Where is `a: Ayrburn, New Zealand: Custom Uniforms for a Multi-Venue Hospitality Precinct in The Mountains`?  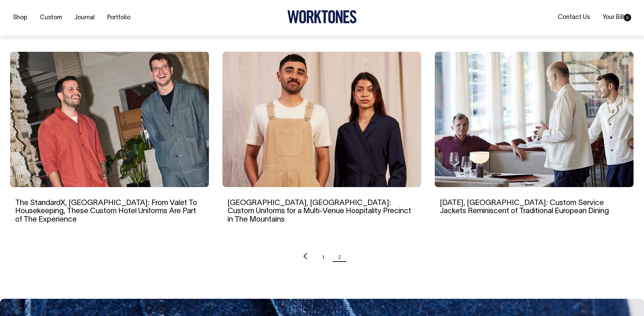 a: Ayrburn, New Zealand: Custom Uniforms for a Multi-Venue Hospitality Precinct in The Mountains is located at coordinates (322, 120).